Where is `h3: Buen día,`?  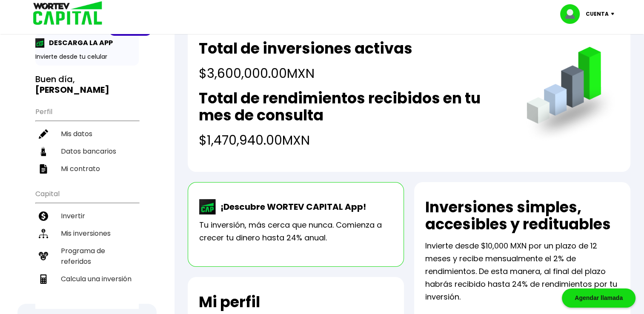 h3: Buen día, is located at coordinates (87, 85).